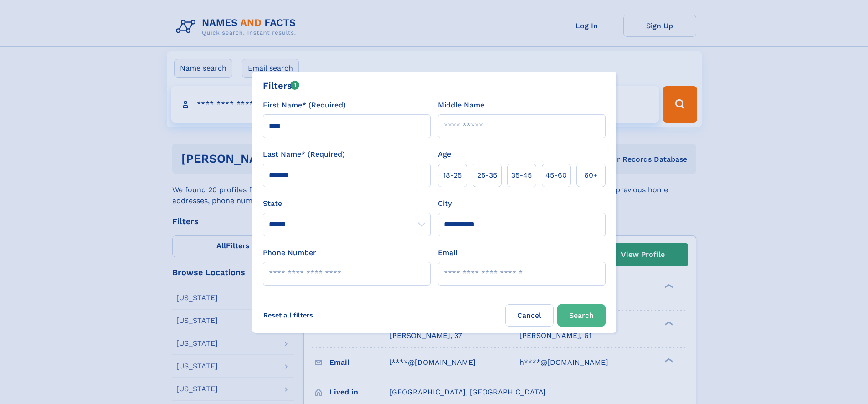 The width and height of the screenshot is (868, 404). I want to click on label: Last Name* (Required), so click(304, 155).